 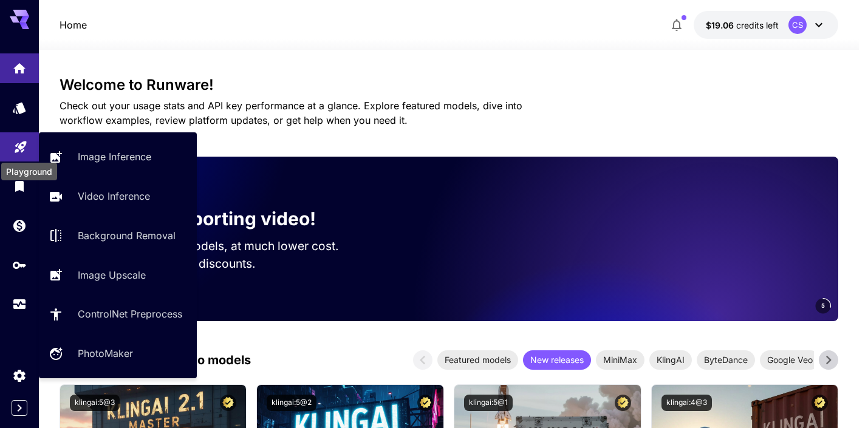 I want to click on a: Image Upscale, so click(x=118, y=275).